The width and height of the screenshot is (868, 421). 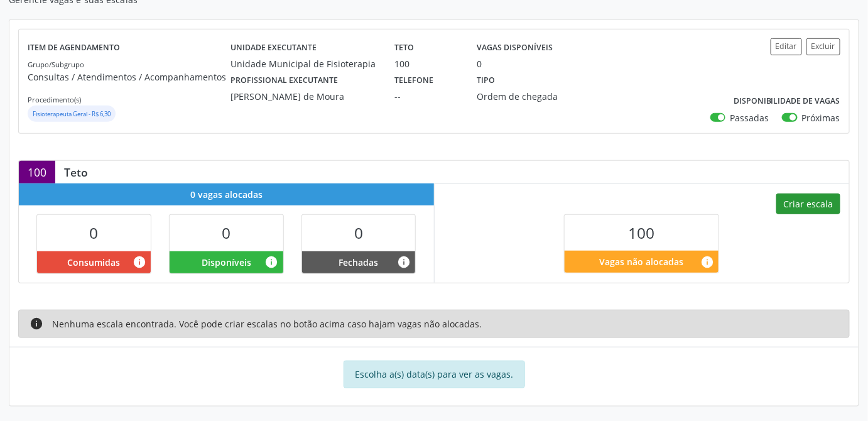 I want to click on small: Grupo/Subgrupo, so click(x=55, y=64).